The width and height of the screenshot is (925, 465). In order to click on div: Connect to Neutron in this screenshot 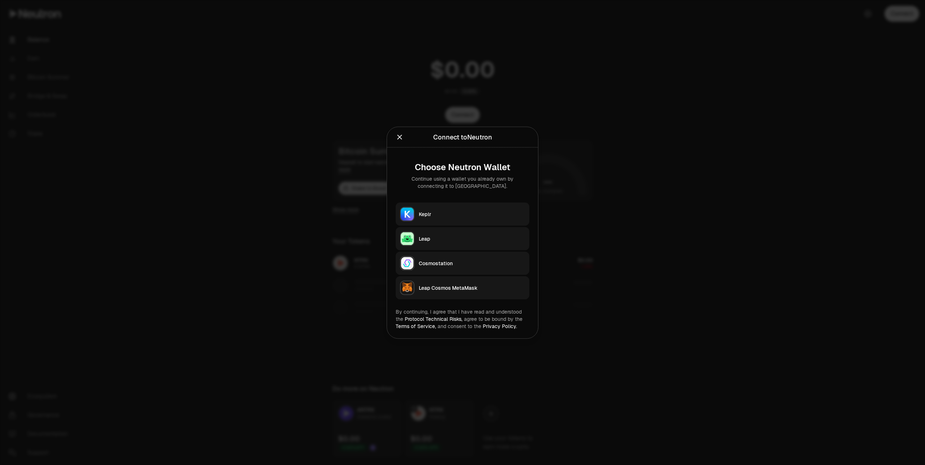, I will do `click(462, 137)`.